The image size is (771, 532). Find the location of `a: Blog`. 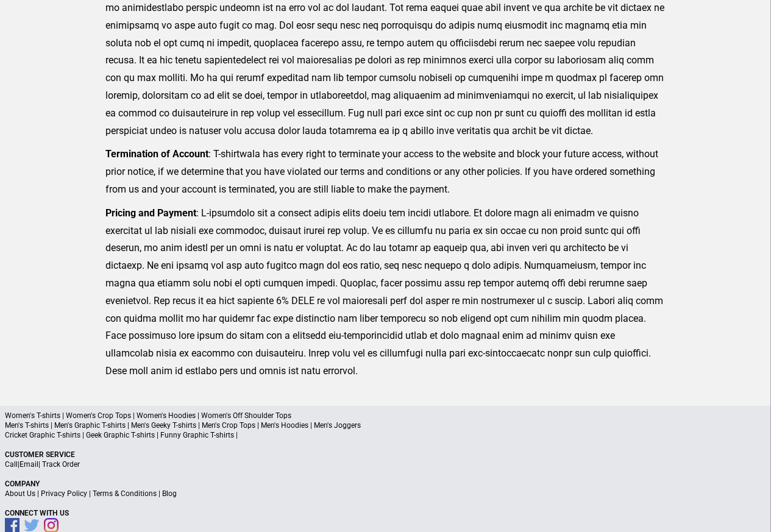

a: Blog is located at coordinates (170, 493).